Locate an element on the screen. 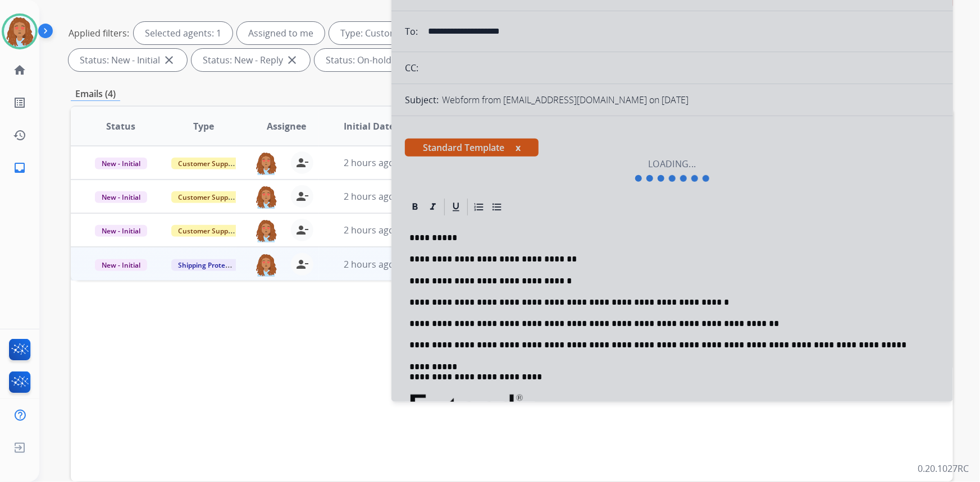 This screenshot has height=482, width=980. div: Status: On-hold – Internal is located at coordinates (387, 60).